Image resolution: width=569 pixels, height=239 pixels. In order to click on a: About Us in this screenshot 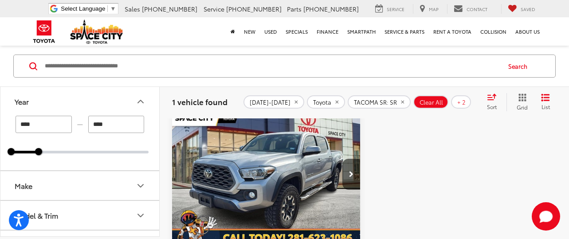, I will do `click(528, 32)`.